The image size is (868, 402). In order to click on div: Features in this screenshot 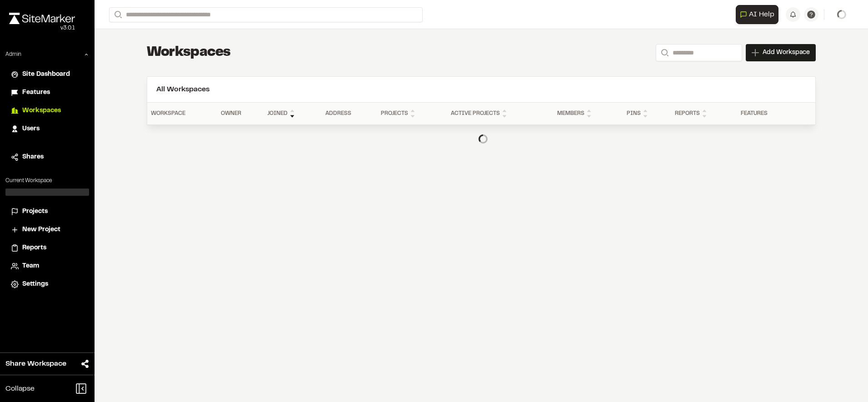, I will do `click(765, 114)`.